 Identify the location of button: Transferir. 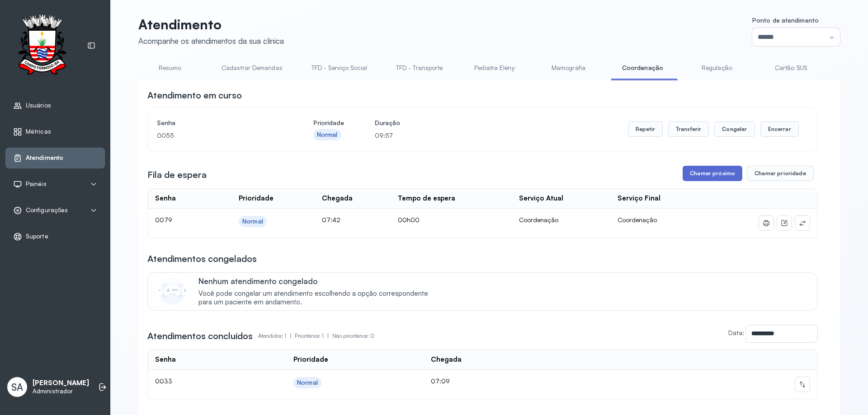
(689, 129).